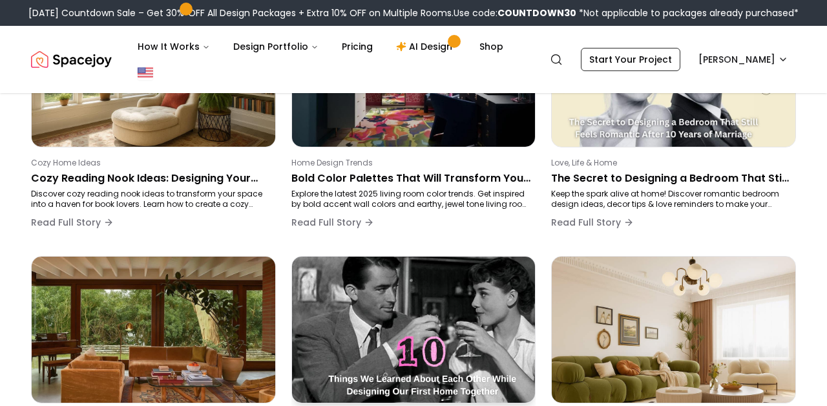  Describe the element at coordinates (673, 329) in the screenshot. I see `img: Small Apartment Decor Hacks Interior Designers Swear By` at that location.